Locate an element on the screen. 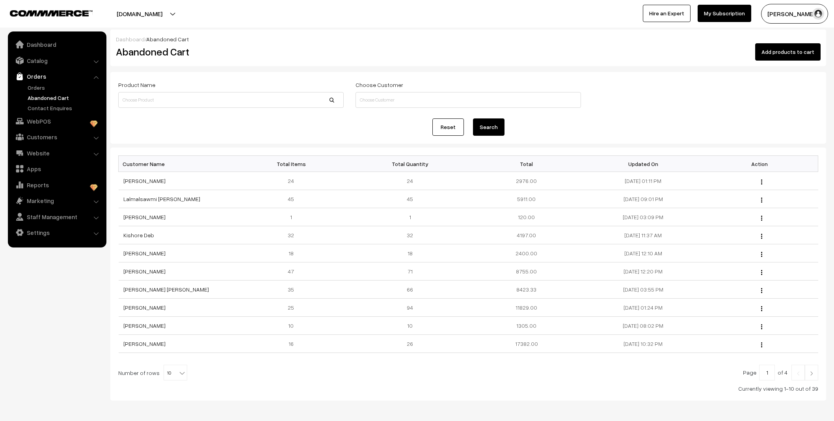 The height and width of the screenshot is (421, 834). a: Reset is located at coordinates (448, 127).